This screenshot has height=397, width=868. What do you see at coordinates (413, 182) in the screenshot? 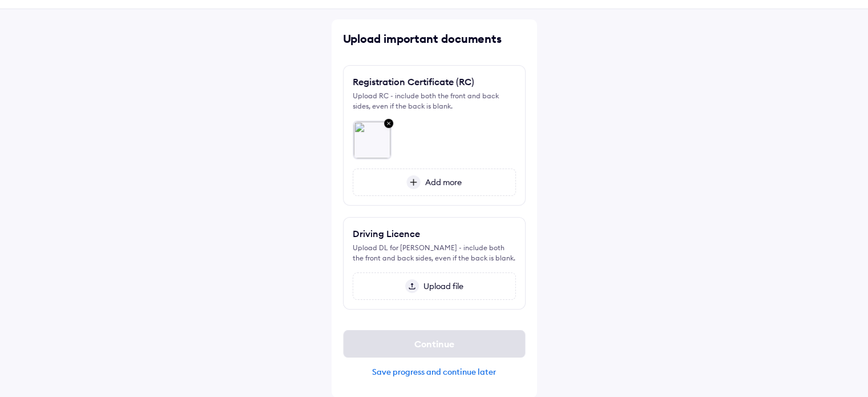
I see `img: add-more-icon.svg` at bounding box center [413, 182].